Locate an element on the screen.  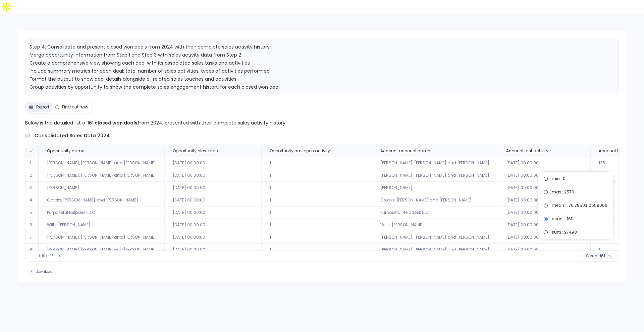
td: 8 is located at coordinates (32, 250).